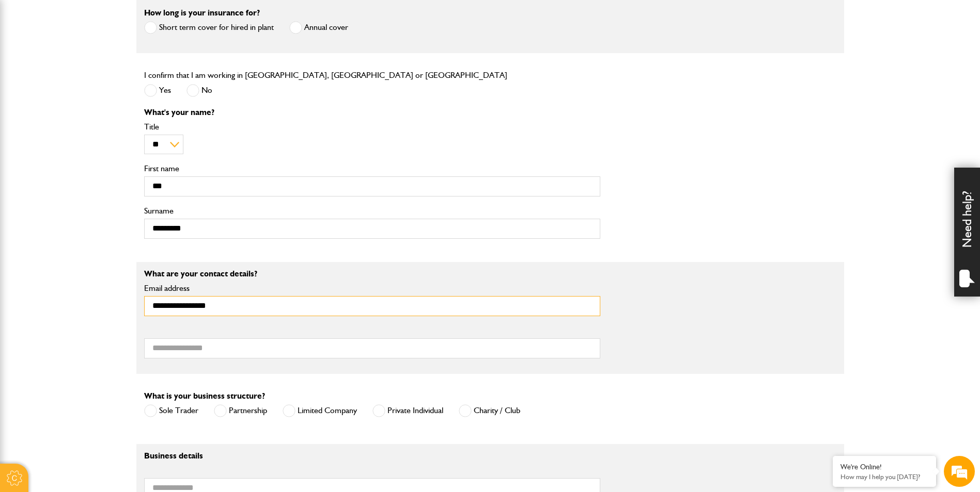 The height and width of the screenshot is (492, 980). I want to click on label: Limited Company, so click(319, 411).